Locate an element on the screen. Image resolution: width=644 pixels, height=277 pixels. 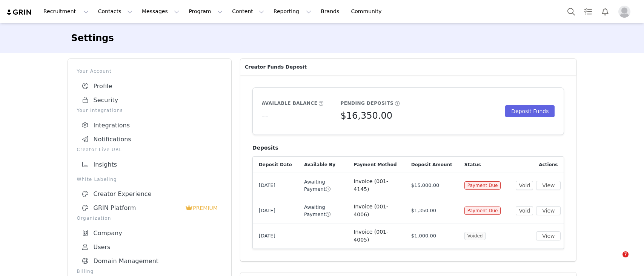
span: Status is located at coordinates (473, 165).